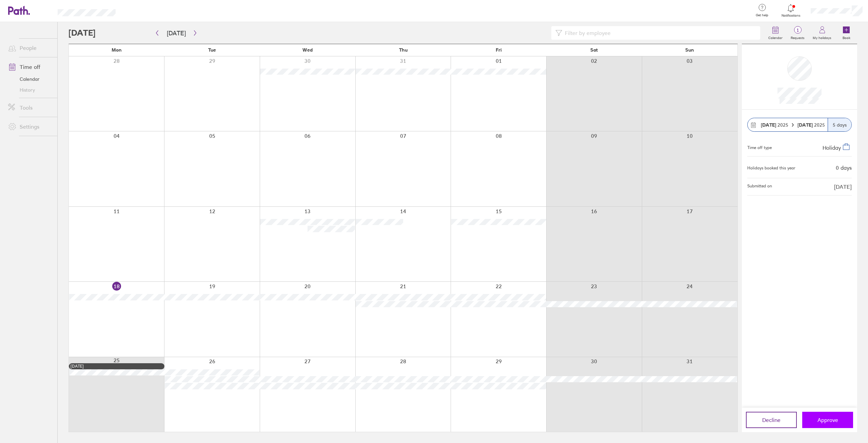 The image size is (868, 443). Describe the element at coordinates (499, 50) in the screenshot. I see `span: Fri` at that location.